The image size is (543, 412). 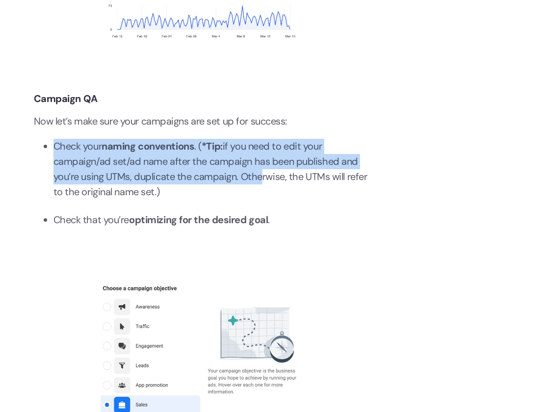 What do you see at coordinates (198, 220) in the screenshot?
I see `strong: optimizing for the desired goal` at bounding box center [198, 220].